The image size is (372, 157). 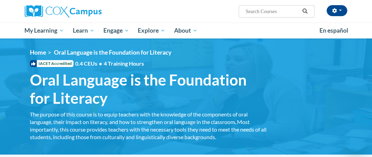 What do you see at coordinates (186, 31) in the screenshot?
I see `span: About` at bounding box center [186, 31].